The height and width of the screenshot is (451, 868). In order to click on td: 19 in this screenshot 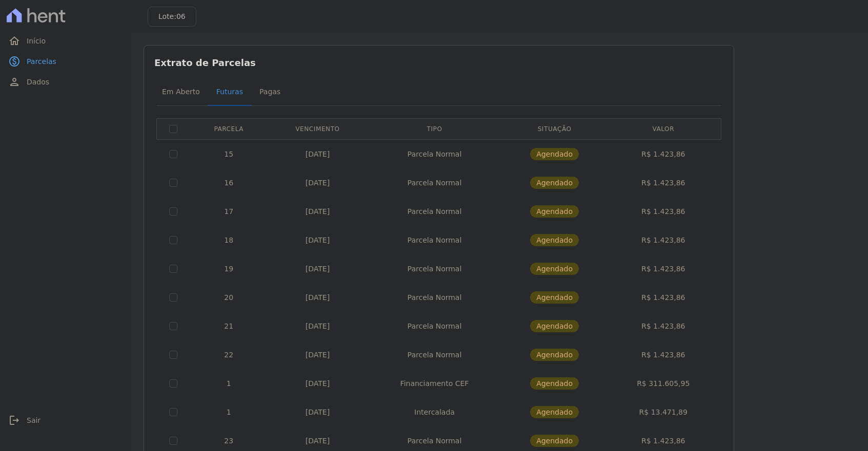, I will do `click(228, 269)`.